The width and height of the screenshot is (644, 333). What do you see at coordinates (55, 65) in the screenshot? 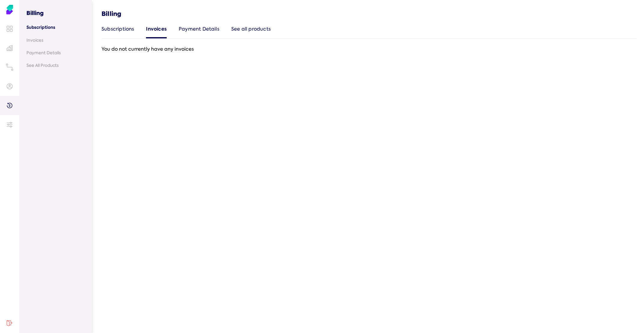
I see `a: See All Products` at bounding box center [55, 65].